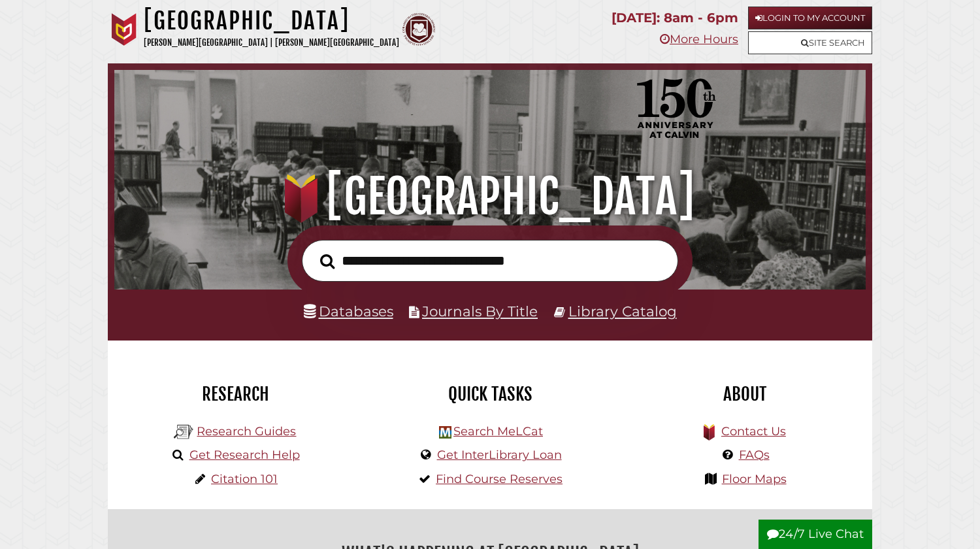  What do you see at coordinates (754, 479) in the screenshot?
I see `a: Floor Maps` at bounding box center [754, 479].